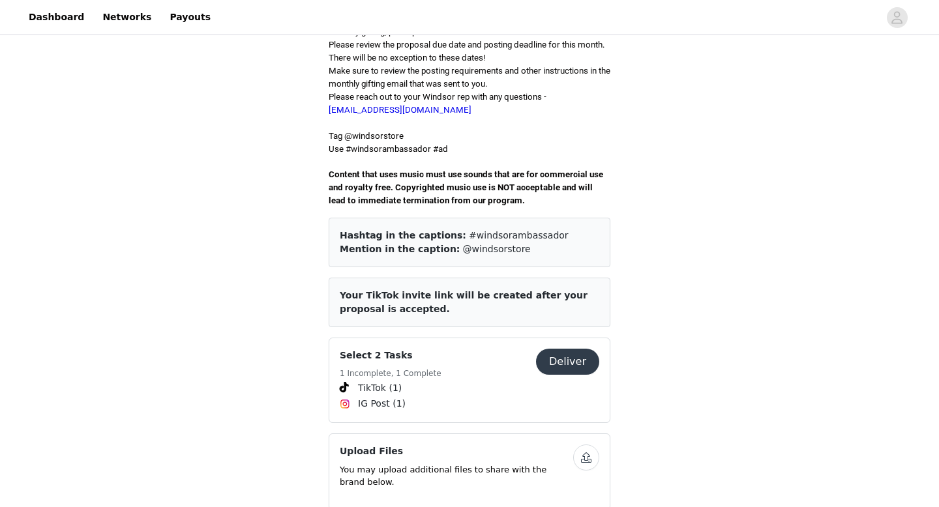 The image size is (939, 507). What do you see at coordinates (567, 362) in the screenshot?
I see `button: Deliver` at bounding box center [567, 362].